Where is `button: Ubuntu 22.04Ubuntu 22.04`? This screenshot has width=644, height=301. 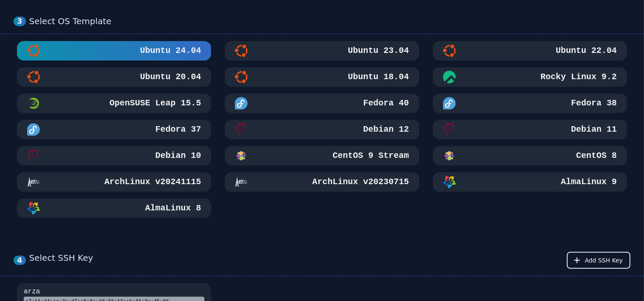 button: Ubuntu 22.04Ubuntu 22.04 is located at coordinates (530, 51).